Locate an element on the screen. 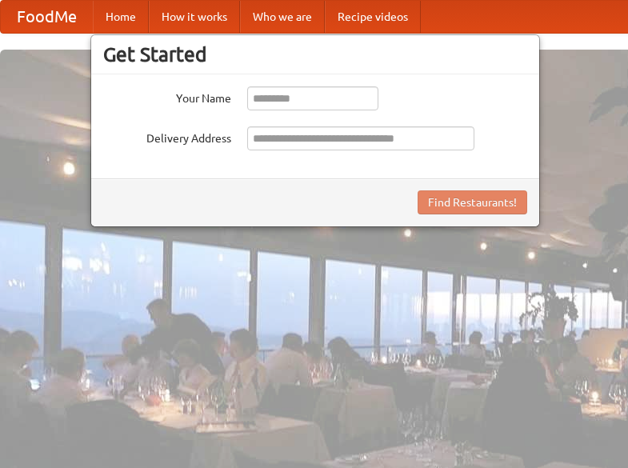 This screenshot has width=628, height=468. label: Delivery Address is located at coordinates (167, 136).